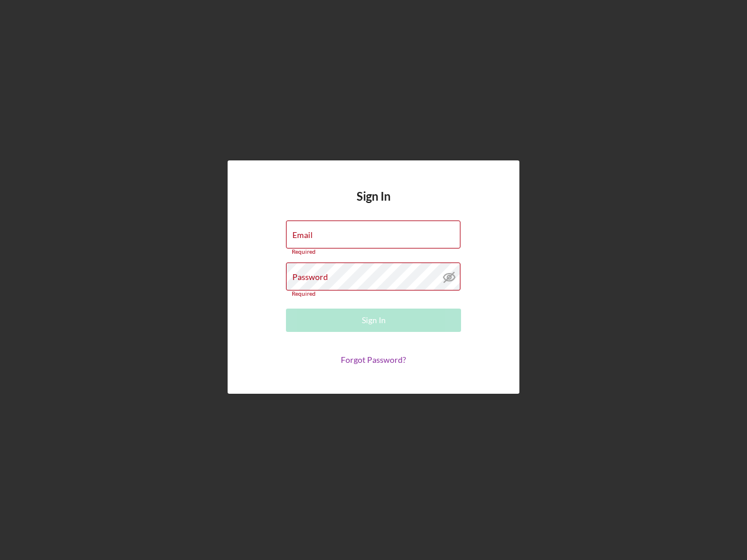  I want to click on label: Password, so click(310, 277).